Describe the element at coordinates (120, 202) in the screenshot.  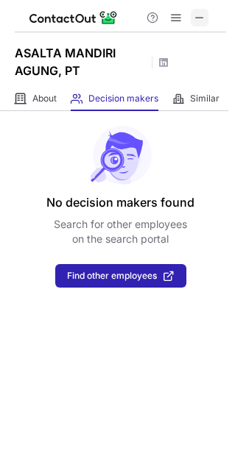
I see `header: No decision makers found` at that location.